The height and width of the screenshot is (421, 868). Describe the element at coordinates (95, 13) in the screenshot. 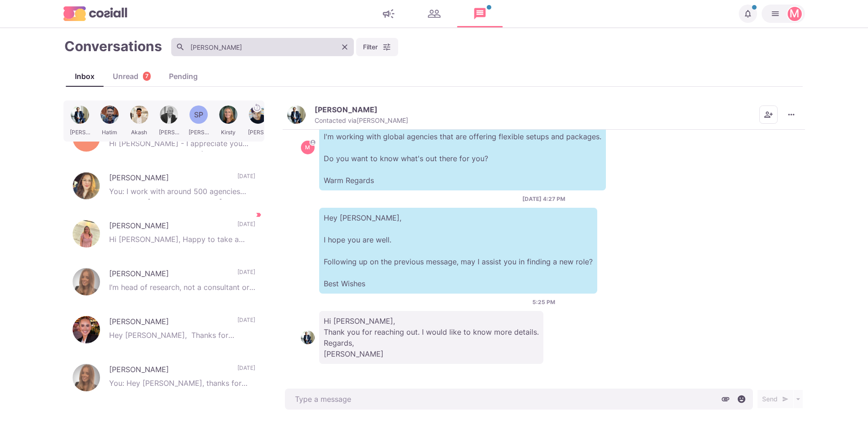

I see `img: logo` at that location.